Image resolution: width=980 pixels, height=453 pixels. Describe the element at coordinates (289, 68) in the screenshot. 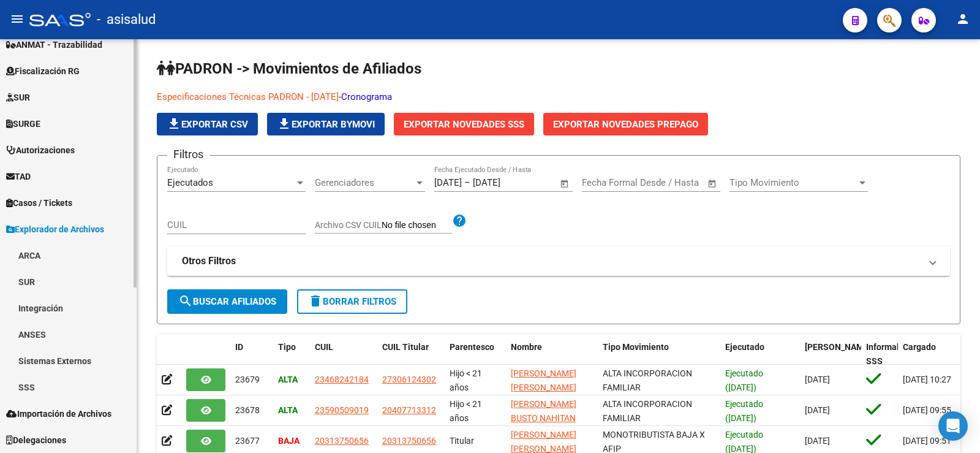

I see `span: PADRON -> Movimientos de Afiliados` at that location.